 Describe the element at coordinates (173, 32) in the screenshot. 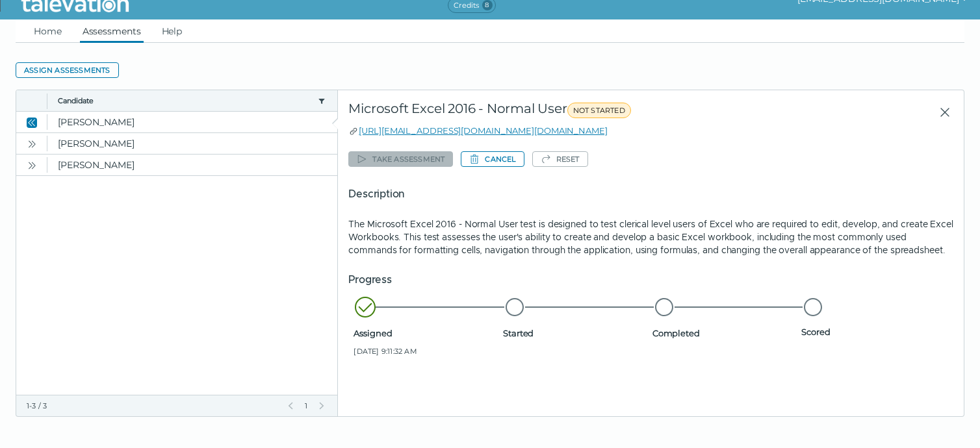

I see `a: Help` at that location.